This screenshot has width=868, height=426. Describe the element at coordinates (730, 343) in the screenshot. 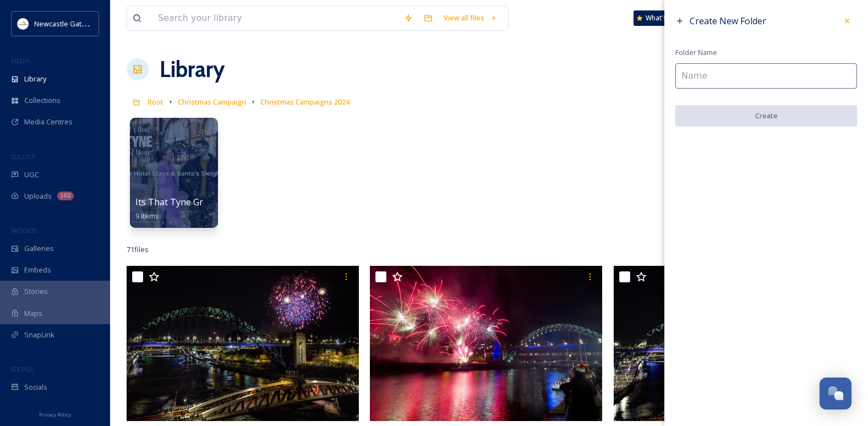

I see `img: NYE Fireworks.jpg` at that location.